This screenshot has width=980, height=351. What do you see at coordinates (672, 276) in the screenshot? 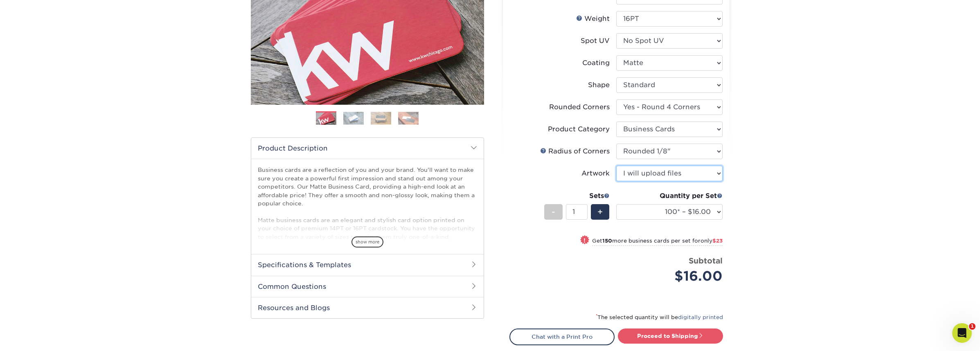
I see `div: $16.00` at bounding box center [672, 276].